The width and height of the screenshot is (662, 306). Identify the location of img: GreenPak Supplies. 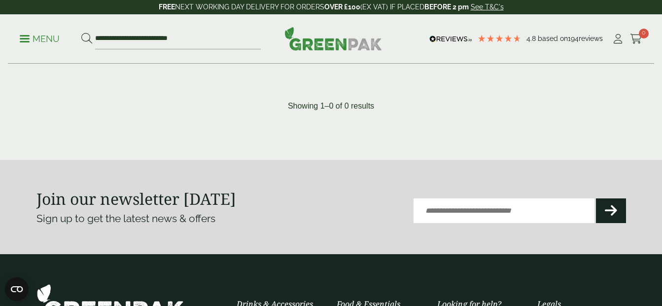
(333, 38).